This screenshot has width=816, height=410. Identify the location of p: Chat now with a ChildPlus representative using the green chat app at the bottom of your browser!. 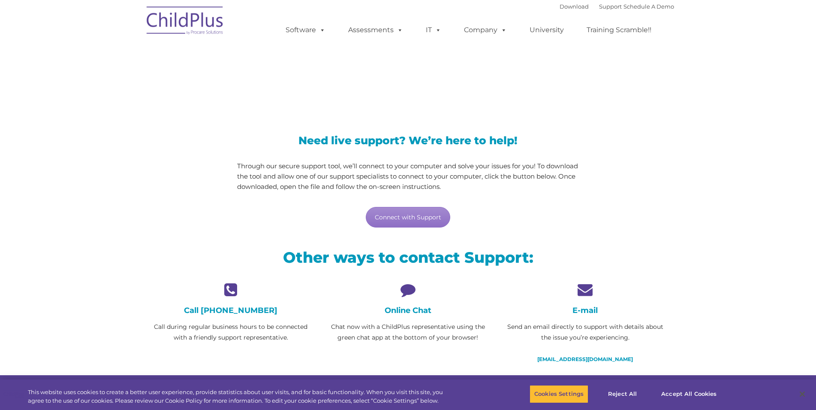
(408, 332).